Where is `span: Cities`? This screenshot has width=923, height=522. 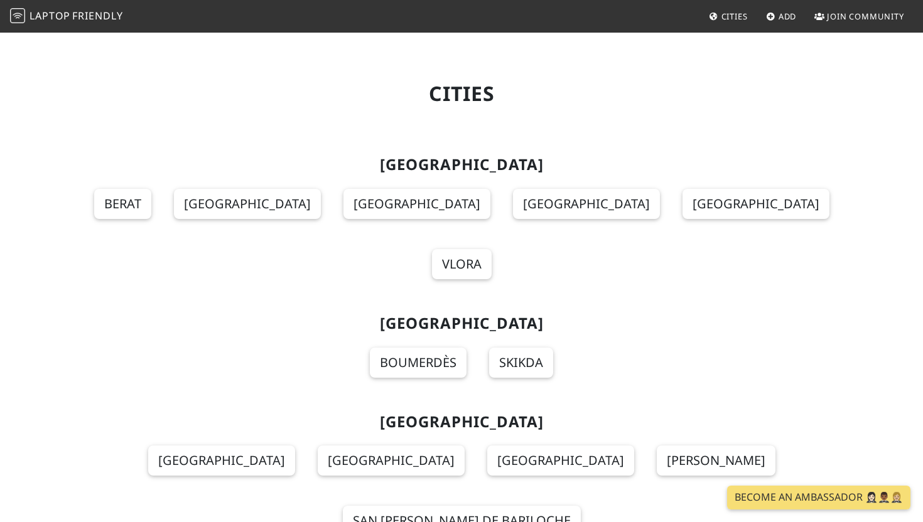 span: Cities is located at coordinates (734, 16).